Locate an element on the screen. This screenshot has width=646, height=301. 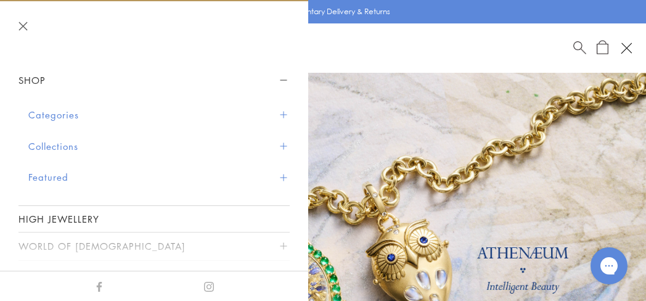
button: Collections is located at coordinates (159, 146).